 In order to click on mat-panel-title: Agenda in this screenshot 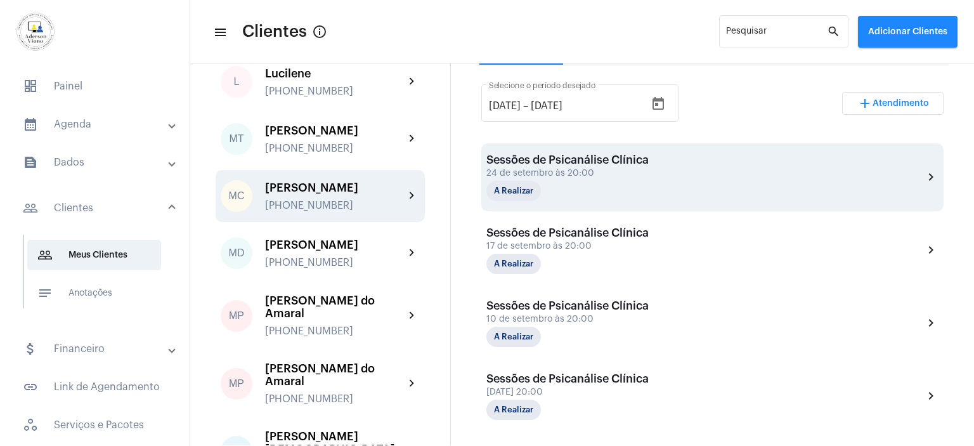, I will do `click(96, 124)`.